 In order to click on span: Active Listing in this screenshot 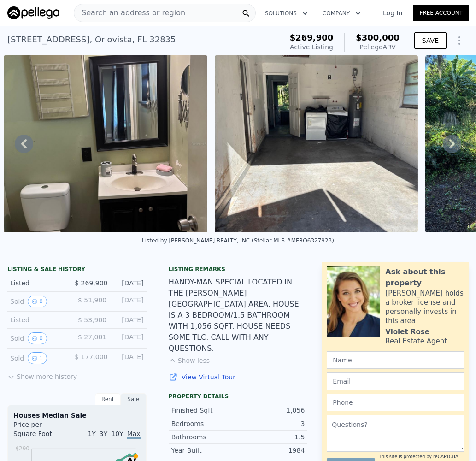, I will do `click(312, 47)`.